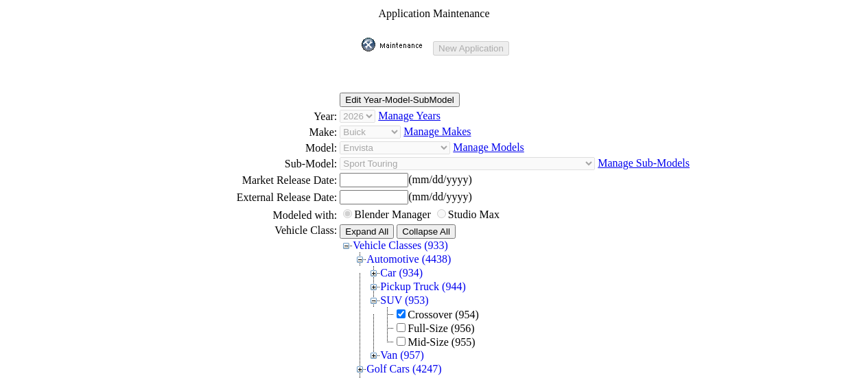 This screenshot has height=378, width=868. What do you see at coordinates (470, 48) in the screenshot?
I see `input: New Application` at bounding box center [470, 48].